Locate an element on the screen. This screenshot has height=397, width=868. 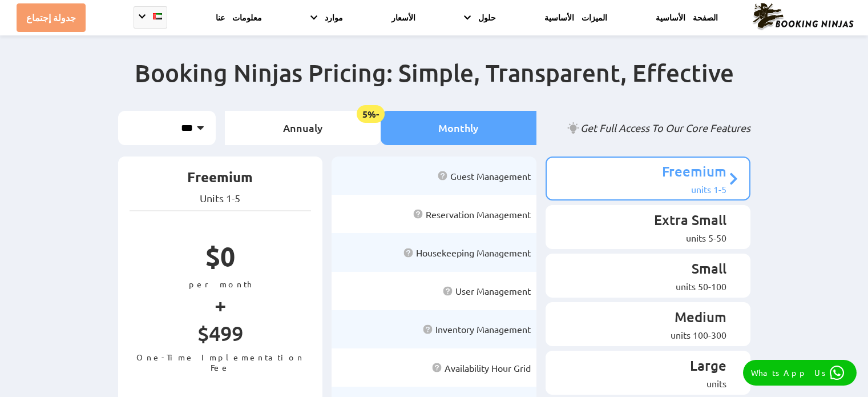
p: WhatsApp Us is located at coordinates (791, 372).